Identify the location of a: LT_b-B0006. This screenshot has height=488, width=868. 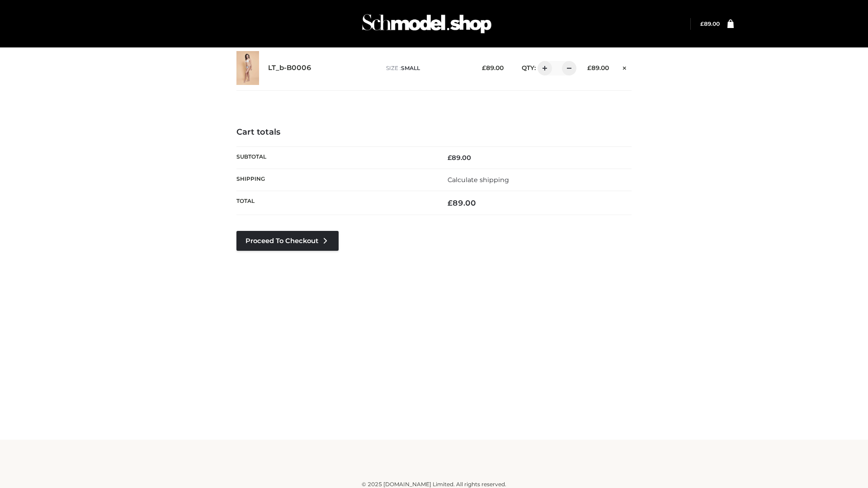
(289, 68).